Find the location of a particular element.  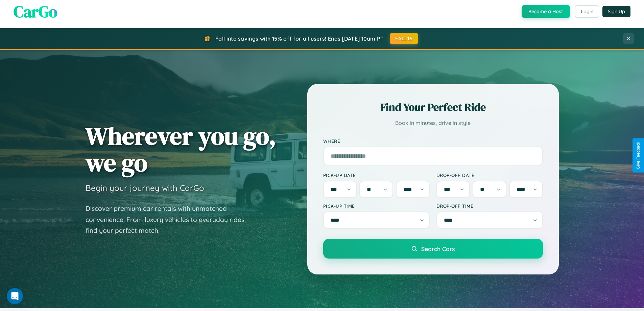

button: Login is located at coordinates (587, 11).